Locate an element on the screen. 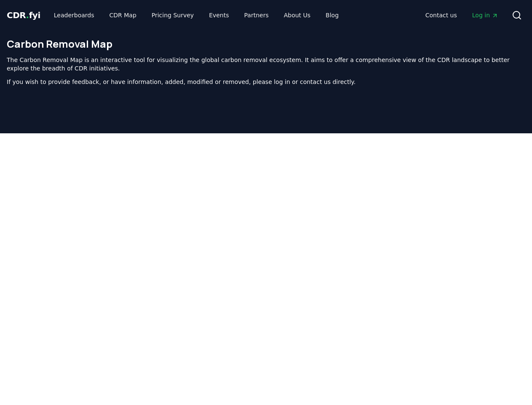 This screenshot has width=532, height=405. a: Blog is located at coordinates (332, 15).